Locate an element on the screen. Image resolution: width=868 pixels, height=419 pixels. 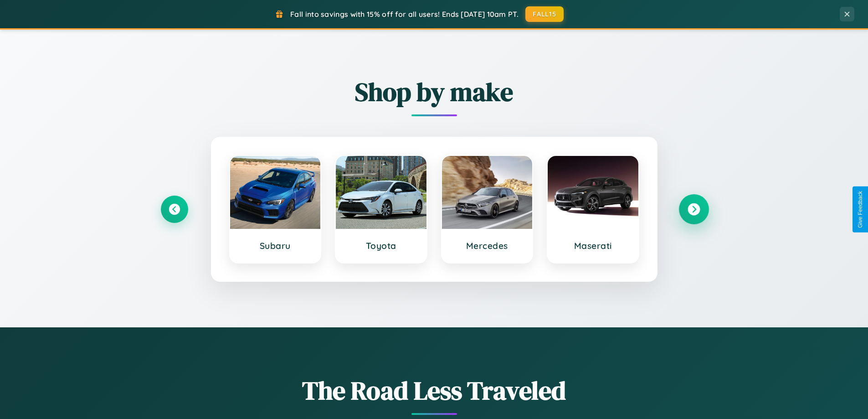
h3: Toyota is located at coordinates (381, 245).